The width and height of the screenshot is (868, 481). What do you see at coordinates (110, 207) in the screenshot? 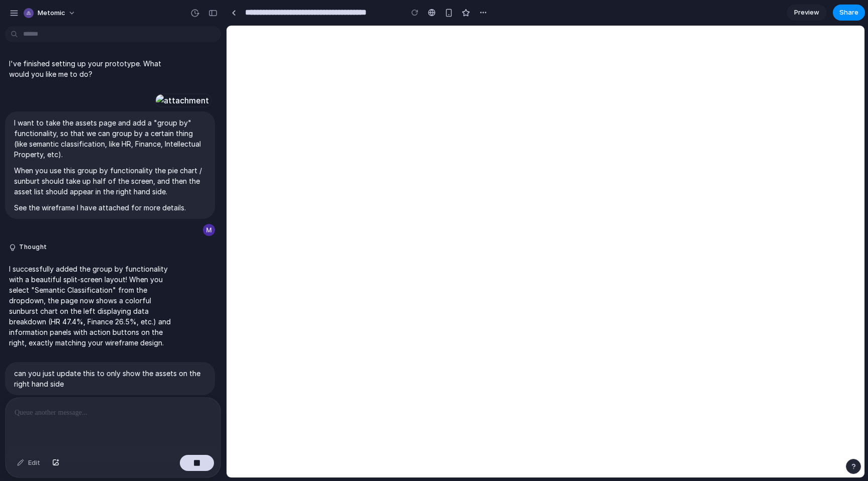
I see `p: See the wireframe I have attached for more details.` at bounding box center [110, 207].